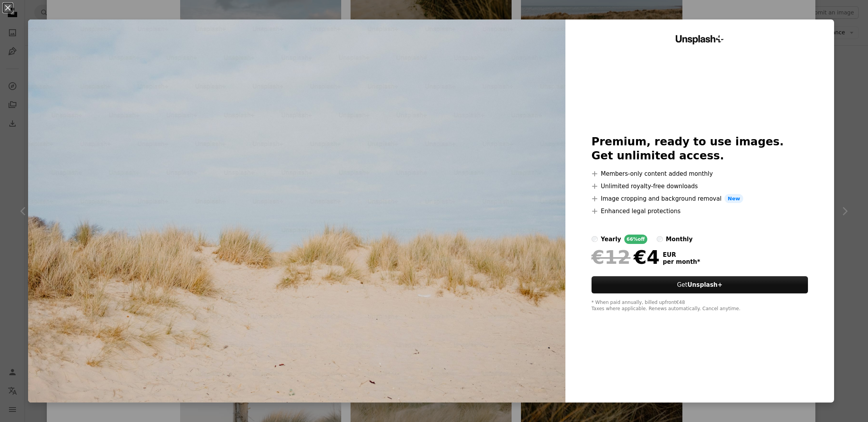 The height and width of the screenshot is (422, 868). Describe the element at coordinates (700, 149) in the screenshot. I see `h2: Premium, ready to use images. Get unlimited access.` at that location.